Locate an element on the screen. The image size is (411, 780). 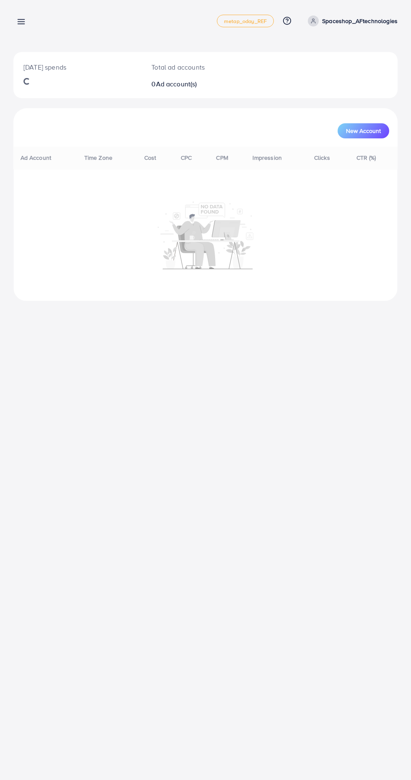
h2: 0 is located at coordinates (189, 84).